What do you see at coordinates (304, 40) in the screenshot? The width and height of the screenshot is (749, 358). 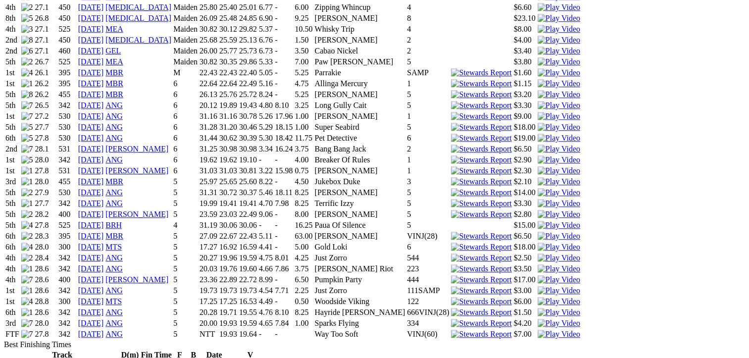 I see `td: 1.50` at bounding box center [304, 40].